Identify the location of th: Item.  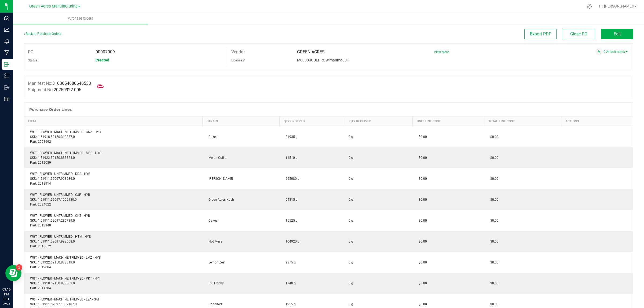
(113, 121).